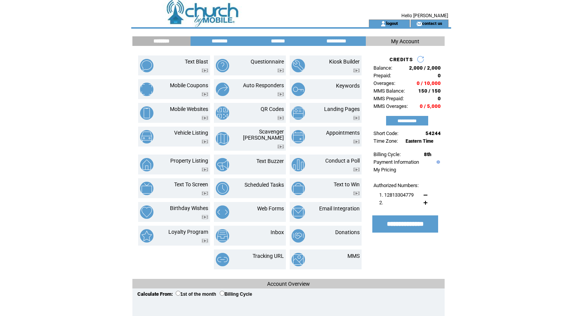 The height and width of the screenshot is (316, 582). What do you see at coordinates (222, 89) in the screenshot?
I see `img: auto-responders.png` at bounding box center [222, 89].